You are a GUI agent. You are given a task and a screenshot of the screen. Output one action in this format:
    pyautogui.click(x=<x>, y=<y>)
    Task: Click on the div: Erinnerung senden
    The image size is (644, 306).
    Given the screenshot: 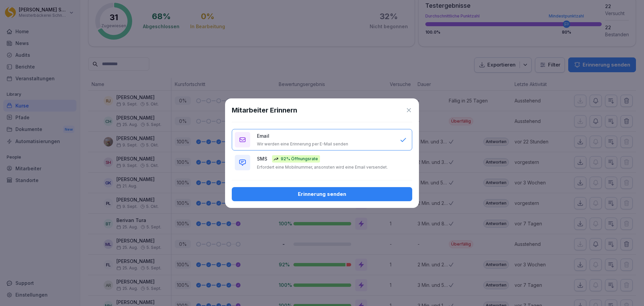 What is the action you would take?
    pyautogui.click(x=322, y=194)
    